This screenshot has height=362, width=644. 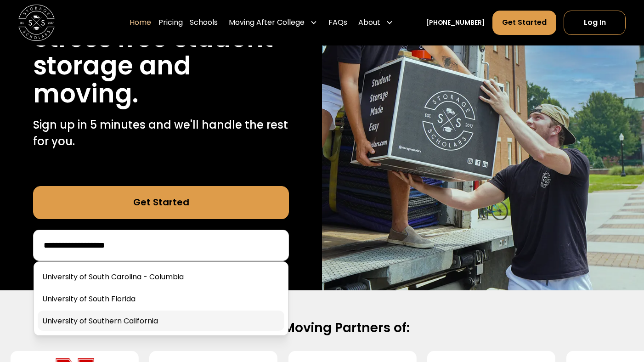 What do you see at coordinates (594, 23) in the screenshot?
I see `a: Log In` at bounding box center [594, 23].